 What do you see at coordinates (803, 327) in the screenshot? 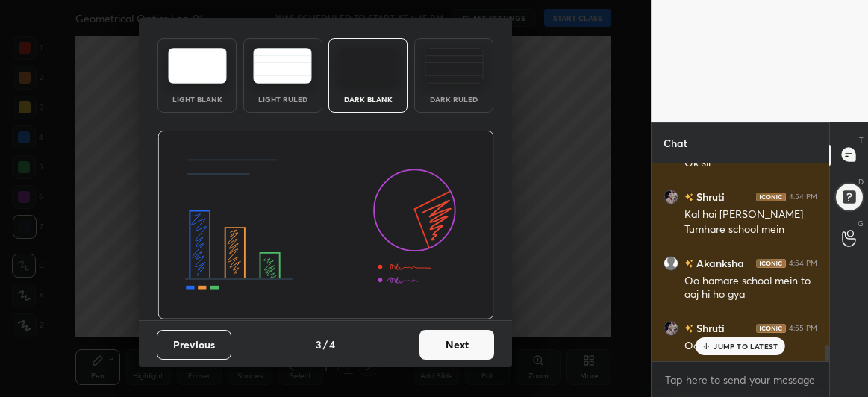
I see `div: 4:55 PM` at bounding box center [803, 327].